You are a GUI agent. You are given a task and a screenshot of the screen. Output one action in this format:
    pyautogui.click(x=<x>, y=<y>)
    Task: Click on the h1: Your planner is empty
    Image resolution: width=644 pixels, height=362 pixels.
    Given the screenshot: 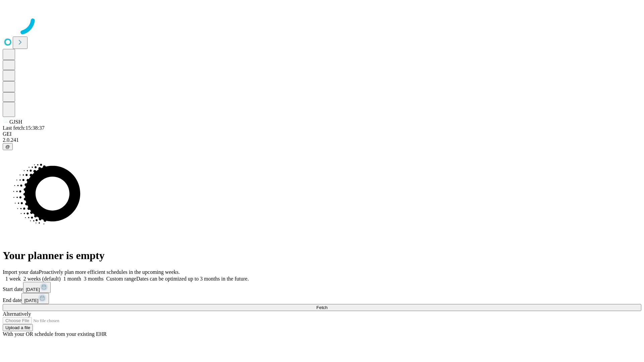 What is the action you would take?
    pyautogui.click(x=322, y=255)
    